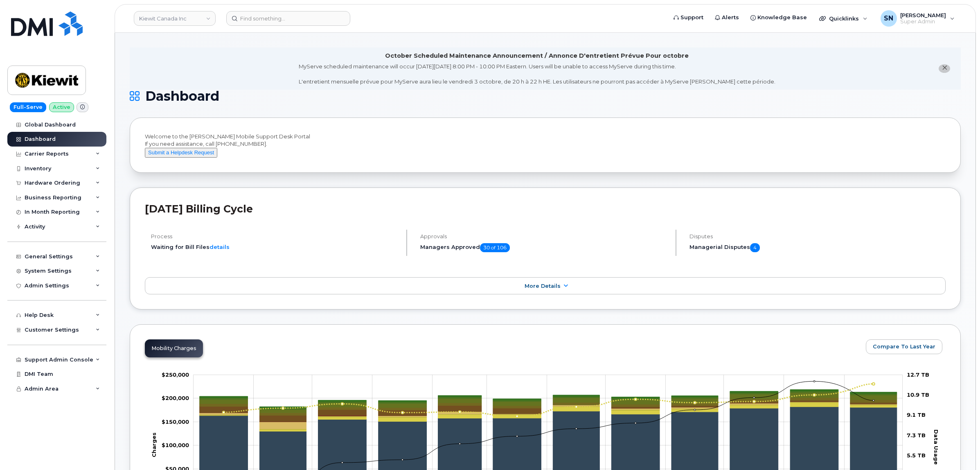 This screenshot has height=470, width=980. I want to click on tspan: 5.5 TB, so click(916, 455).